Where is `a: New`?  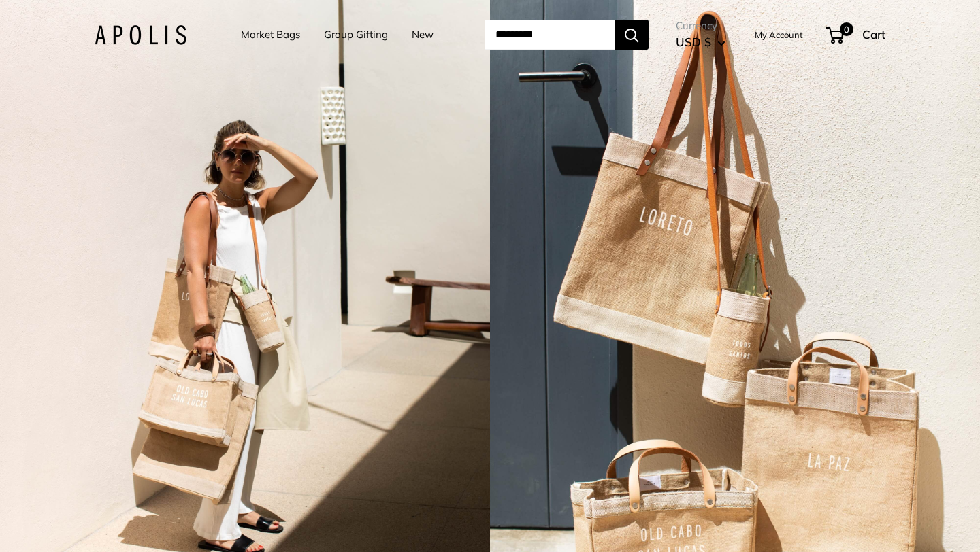 a: New is located at coordinates (422, 35).